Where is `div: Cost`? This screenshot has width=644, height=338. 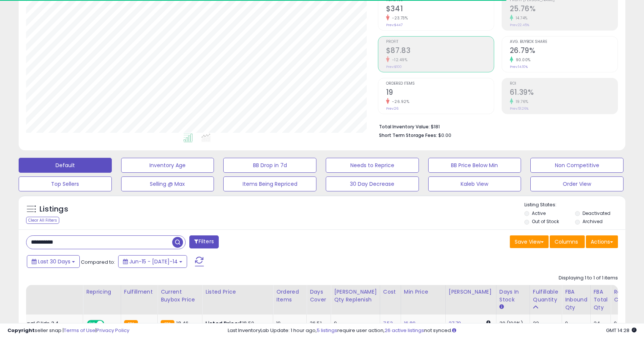
div: Cost is located at coordinates (390, 291).